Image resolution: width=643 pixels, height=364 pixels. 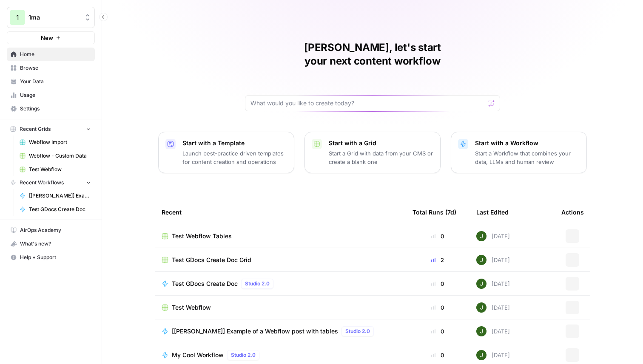 What do you see at coordinates (381, 157) in the screenshot?
I see `p: Start a Grid with data from your CMS or create a blank one` at bounding box center [381, 157].